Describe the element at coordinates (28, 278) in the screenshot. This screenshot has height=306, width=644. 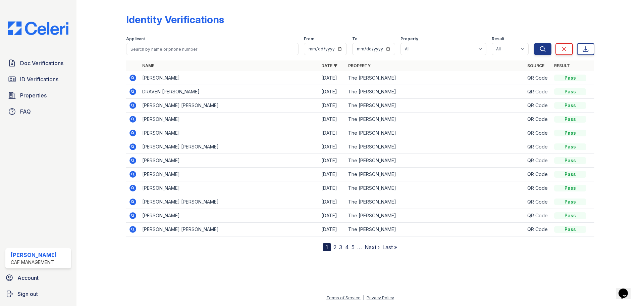
I see `span: Account` at that location.